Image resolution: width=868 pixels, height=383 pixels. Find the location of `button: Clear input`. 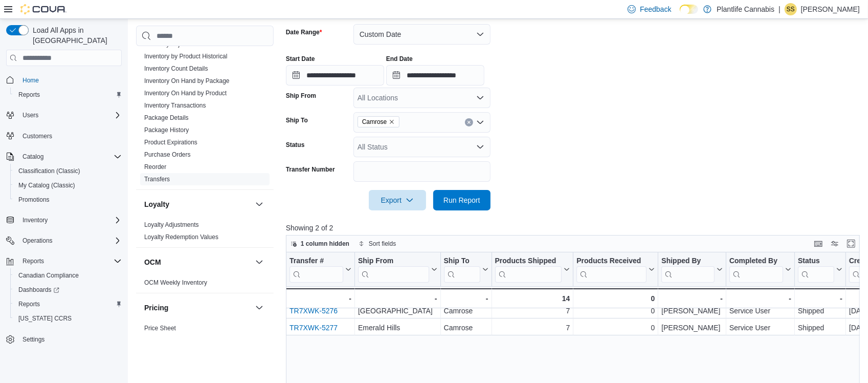

button: Clear input is located at coordinates (469, 122).